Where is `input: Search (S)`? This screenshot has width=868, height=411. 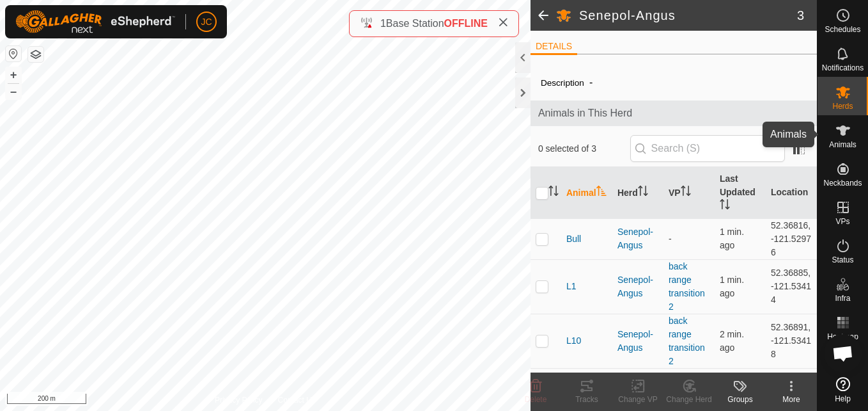 input: Search (S) is located at coordinates (708, 148).